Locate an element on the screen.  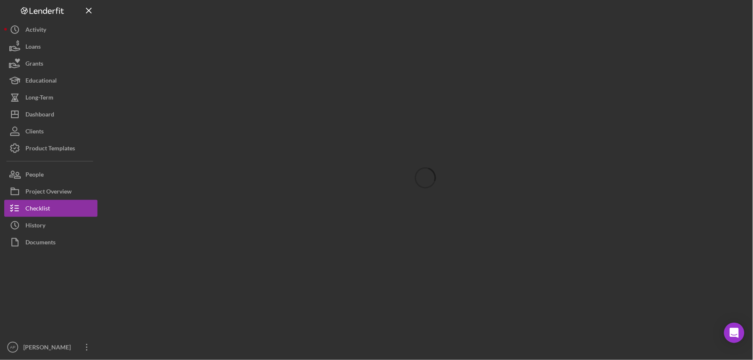
a: Clients is located at coordinates (51, 131).